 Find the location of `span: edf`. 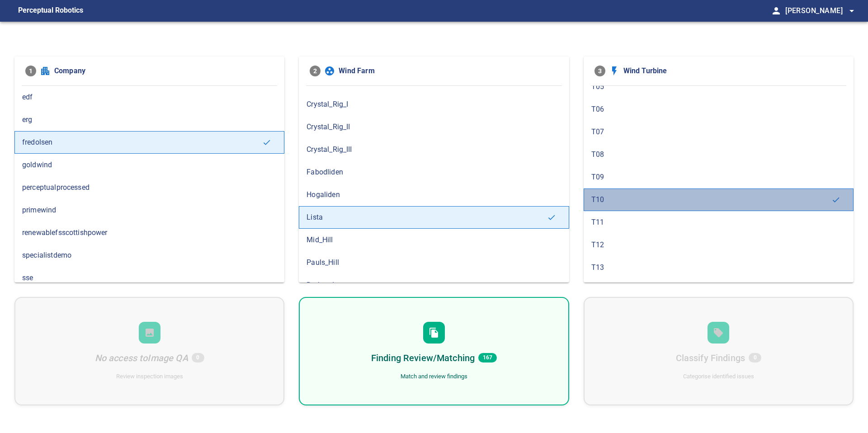

span: edf is located at coordinates (150, 97).